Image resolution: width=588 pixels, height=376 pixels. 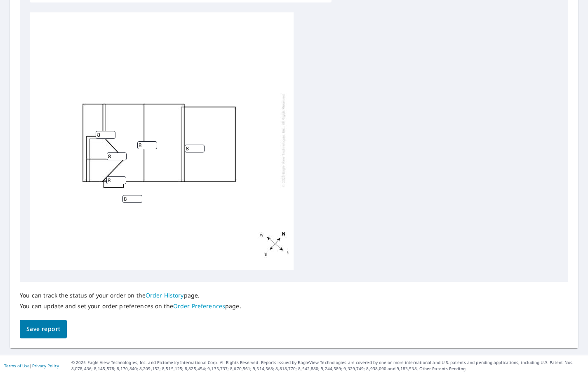 What do you see at coordinates (45, 365) in the screenshot?
I see `a: Privacy Policy` at bounding box center [45, 365].